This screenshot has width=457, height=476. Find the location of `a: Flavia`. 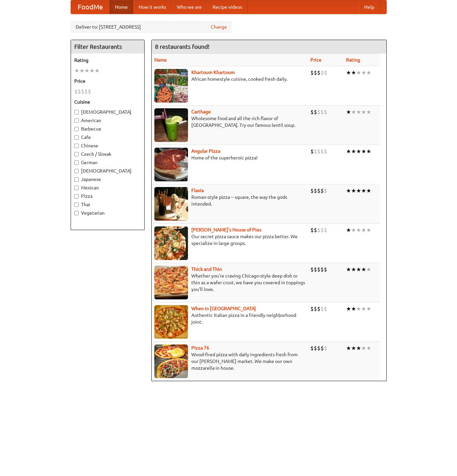

a: Flavia is located at coordinates (198, 191).